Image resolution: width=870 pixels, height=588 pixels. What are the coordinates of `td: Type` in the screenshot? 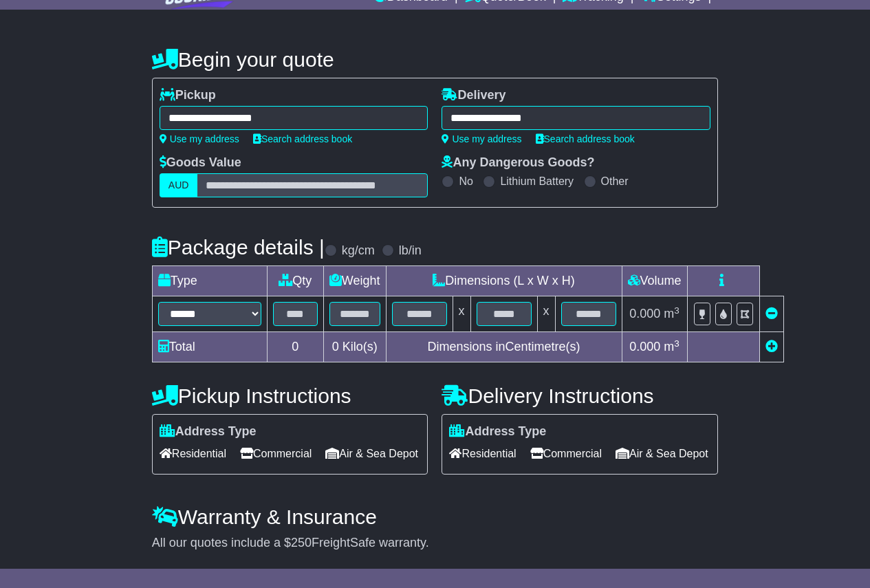 It's located at (209, 281).